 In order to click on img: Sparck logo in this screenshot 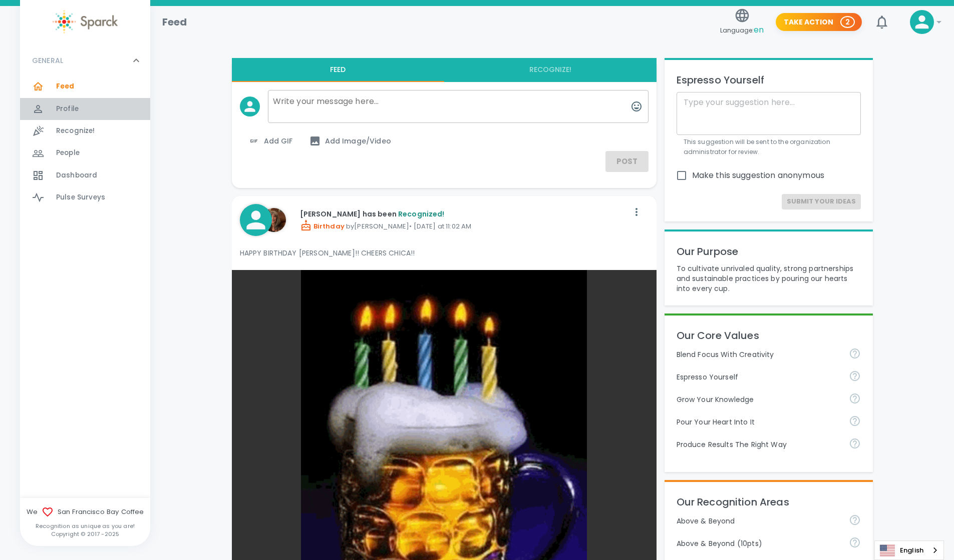, I will do `click(85, 21)`.